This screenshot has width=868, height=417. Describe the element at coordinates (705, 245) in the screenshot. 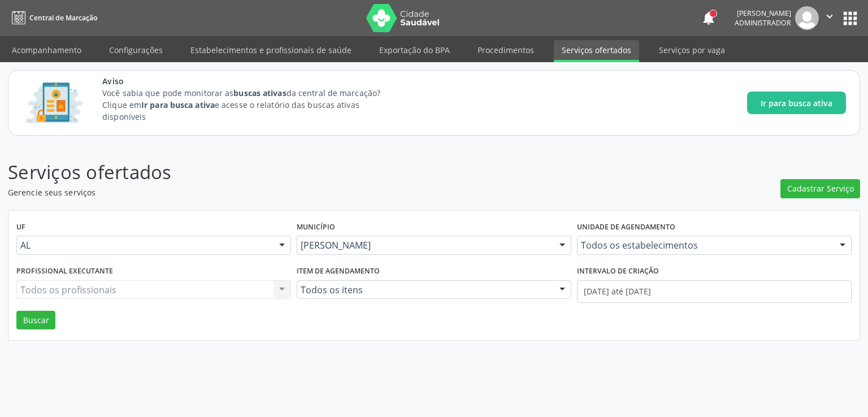

I see `span: Todos os estabelecimentos` at that location.